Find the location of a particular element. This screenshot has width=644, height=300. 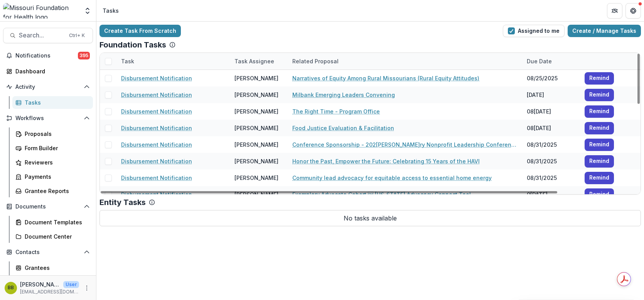

a: Honor the Past, Empower the Future: Celebrating 15 Years of the HAVI is located at coordinates (386, 161).